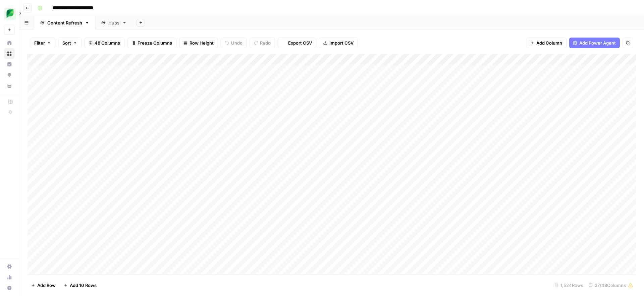  I want to click on button: Help + Support, so click(9, 288).